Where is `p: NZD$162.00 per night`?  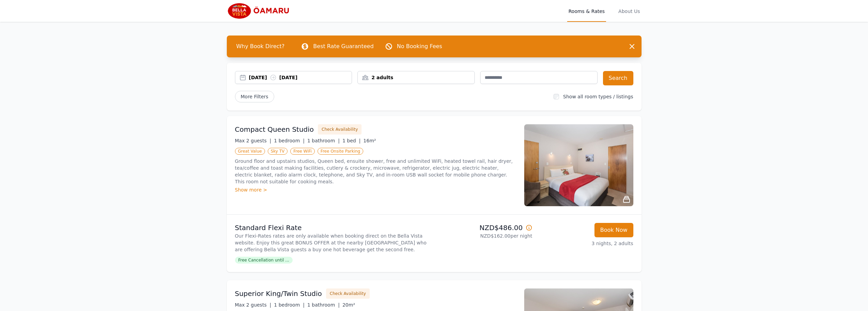 p: NZD$162.00 per night is located at coordinates (485, 236).